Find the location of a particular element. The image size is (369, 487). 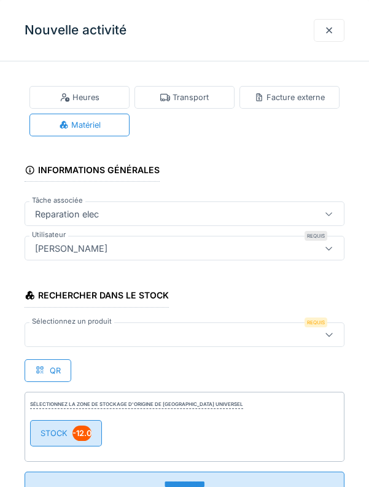

div: STOCK is located at coordinates (66, 433).